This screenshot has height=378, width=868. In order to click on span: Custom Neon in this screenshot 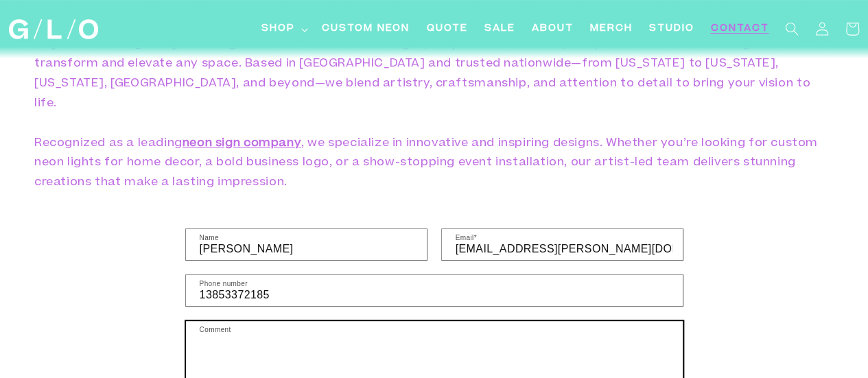, I will do `click(365, 29)`.